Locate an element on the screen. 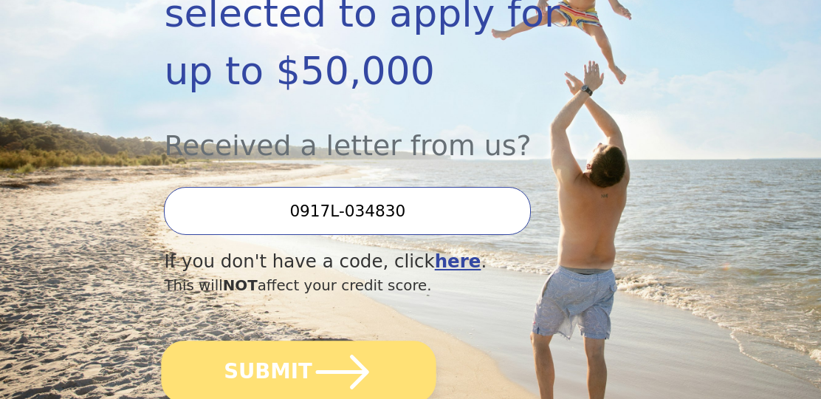 This screenshot has height=399, width=821. span: NOT is located at coordinates (240, 285).